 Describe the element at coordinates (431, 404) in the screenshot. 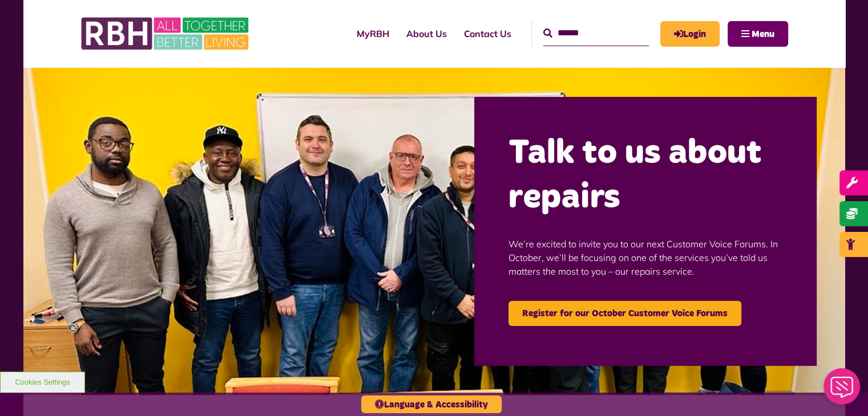

I see `button: Language & Accessibility` at that location.